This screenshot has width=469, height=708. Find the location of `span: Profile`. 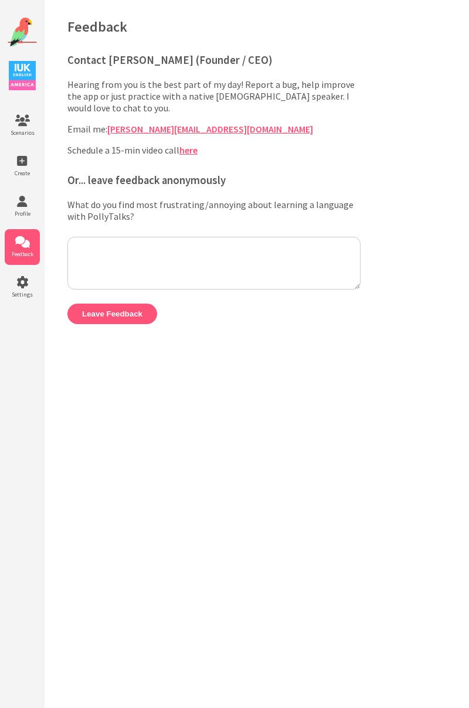

span: Profile is located at coordinates (22, 213).